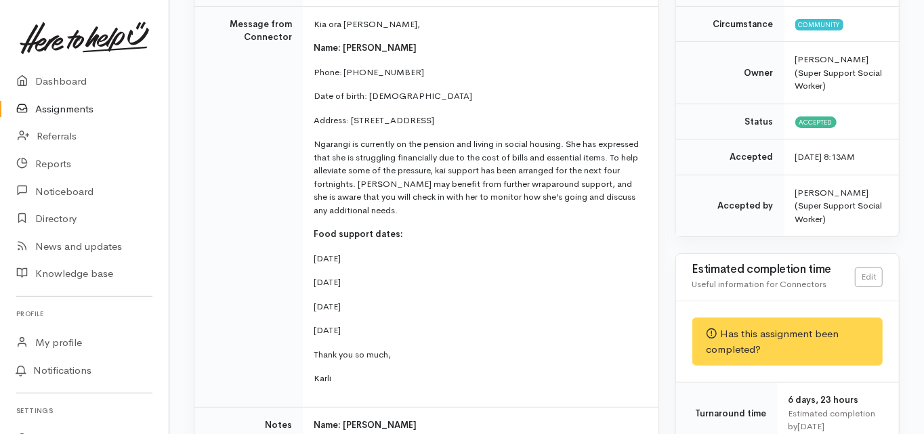 The width and height of the screenshot is (924, 434). I want to click on p: Thank you so much,, so click(478, 355).